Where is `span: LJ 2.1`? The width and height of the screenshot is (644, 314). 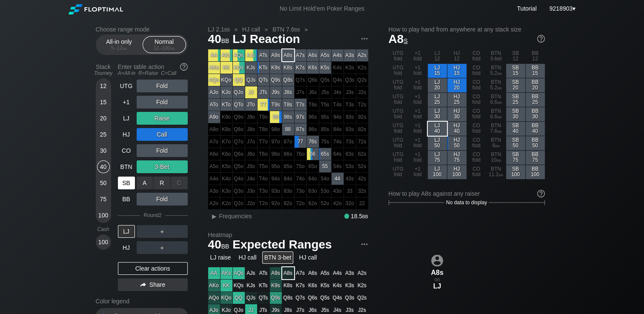
span: LJ 2.1 is located at coordinates (219, 29).